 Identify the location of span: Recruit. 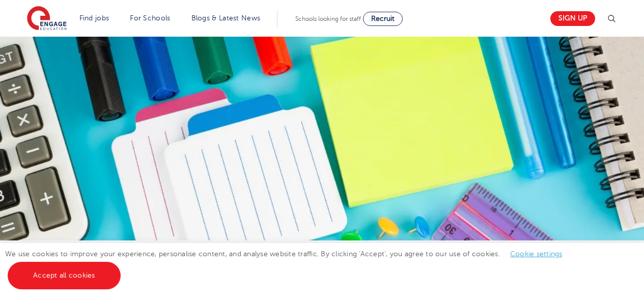
(383, 19).